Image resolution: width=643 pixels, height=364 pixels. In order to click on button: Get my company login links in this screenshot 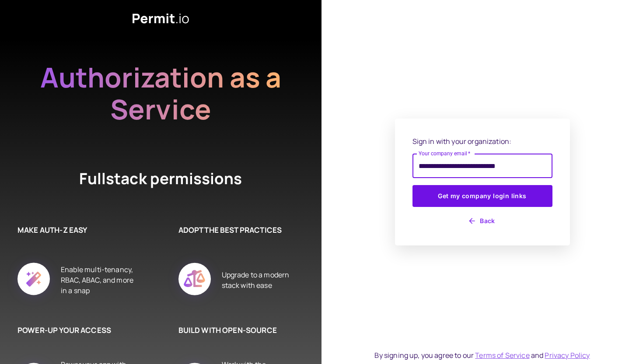, I will do `click(482, 196)`.